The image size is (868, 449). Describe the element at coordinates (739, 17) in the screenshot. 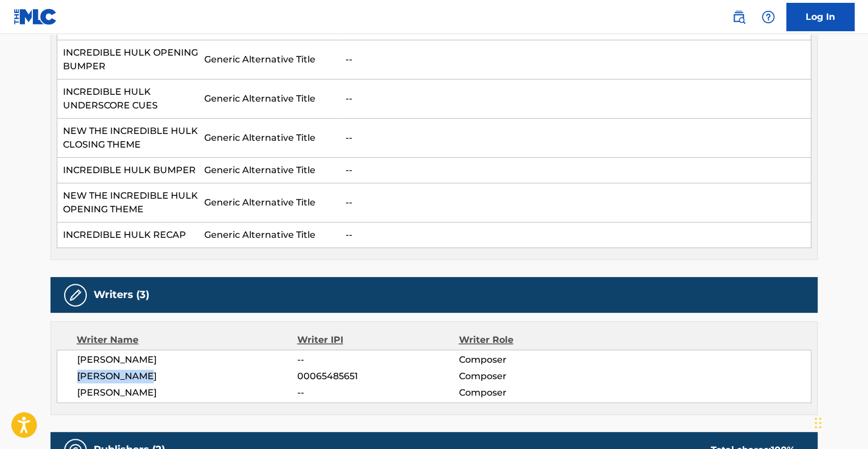

I see `img: search` at that location.